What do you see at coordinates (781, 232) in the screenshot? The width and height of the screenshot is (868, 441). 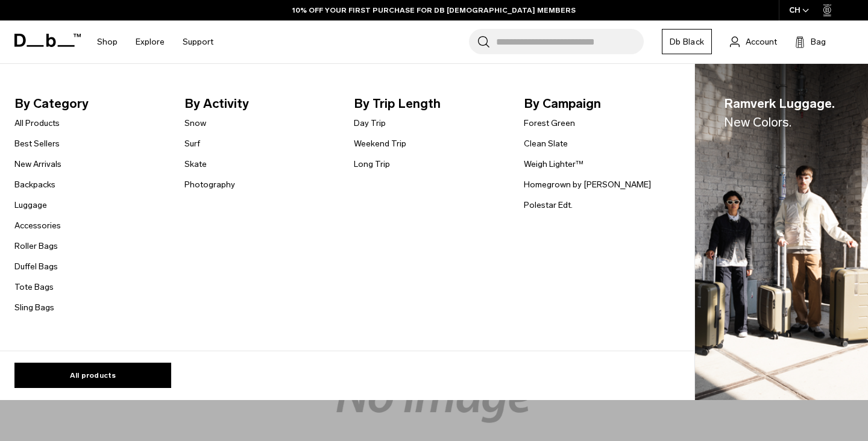 I see `img: Db` at bounding box center [781, 232].